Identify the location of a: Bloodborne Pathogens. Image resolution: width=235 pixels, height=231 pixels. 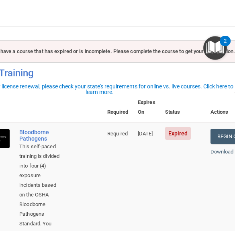
(41, 135).